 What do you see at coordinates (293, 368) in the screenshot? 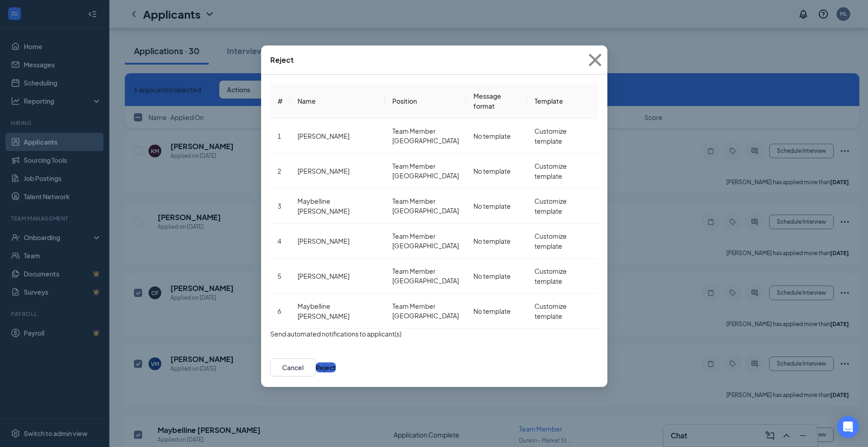
I see `button: Cancel` at bounding box center [293, 368].